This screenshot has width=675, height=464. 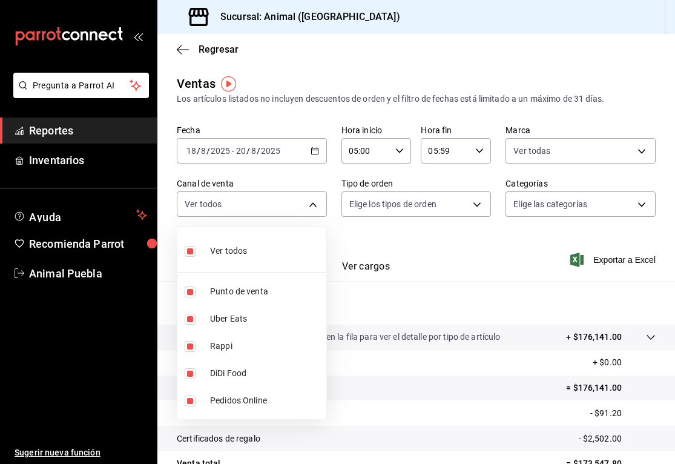 I want to click on span: Ver todos, so click(x=228, y=251).